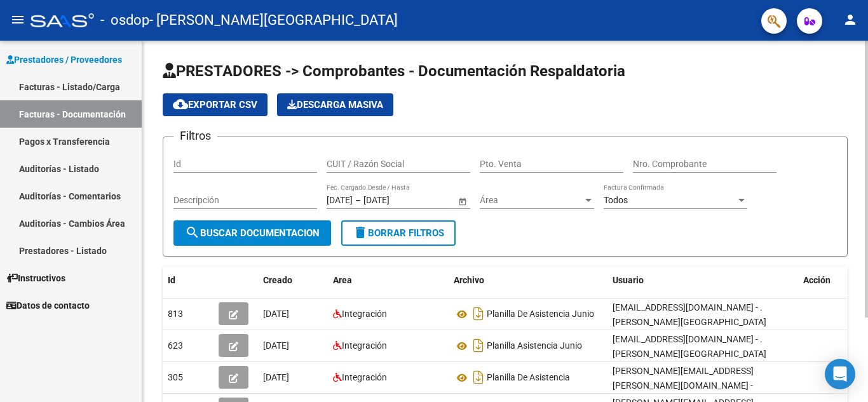 This screenshot has height=402, width=868. I want to click on datatable-header-cell: Id, so click(188, 280).